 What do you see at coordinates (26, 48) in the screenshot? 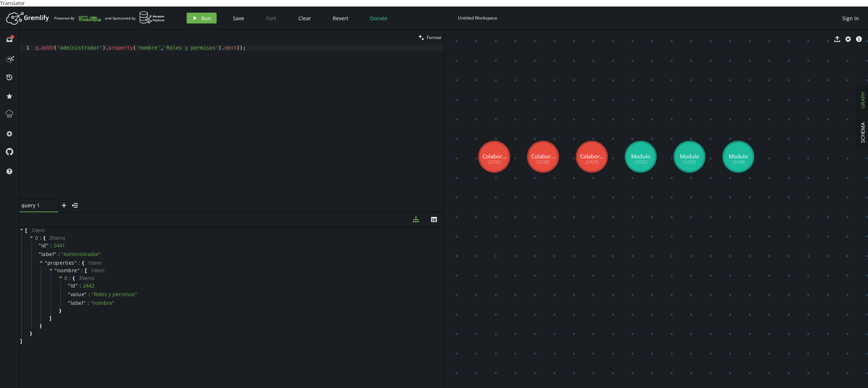
I see `div: 1` at bounding box center [26, 48].